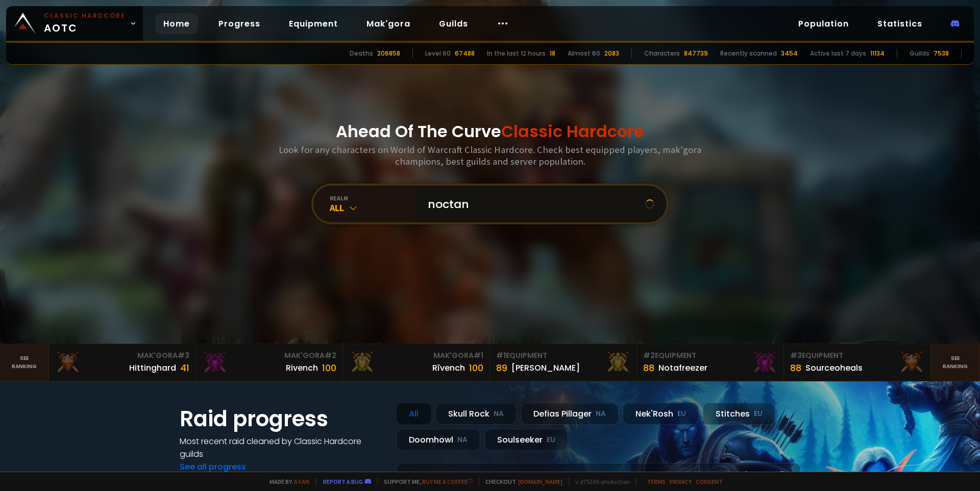 The image size is (980, 491). I want to click on a: Guilds, so click(454, 24).